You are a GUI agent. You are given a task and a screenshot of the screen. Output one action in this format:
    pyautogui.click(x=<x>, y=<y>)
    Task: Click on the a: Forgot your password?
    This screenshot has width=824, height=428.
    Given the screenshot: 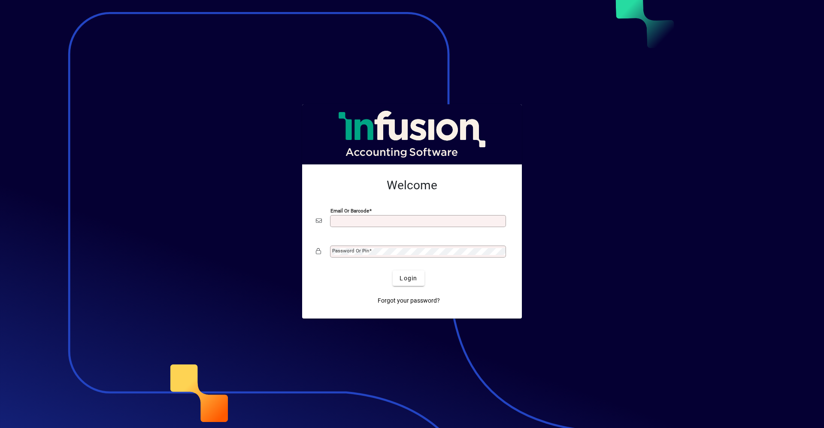 What is the action you would take?
    pyautogui.click(x=409, y=300)
    